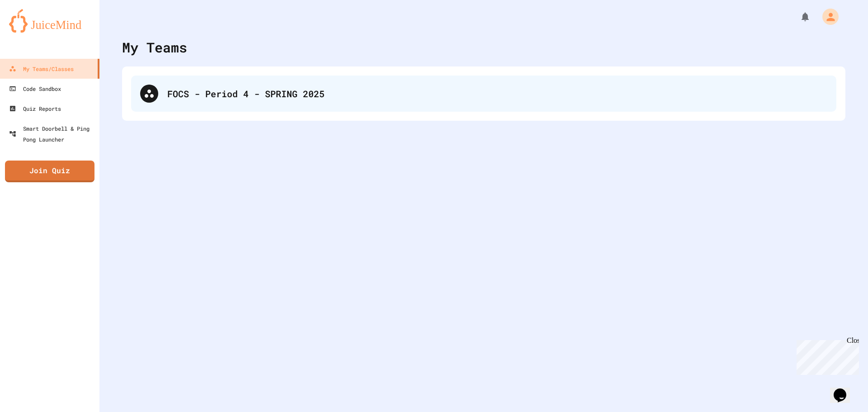 This screenshot has width=868, height=412. I want to click on div: Chat with us now!Close, so click(33, 30).